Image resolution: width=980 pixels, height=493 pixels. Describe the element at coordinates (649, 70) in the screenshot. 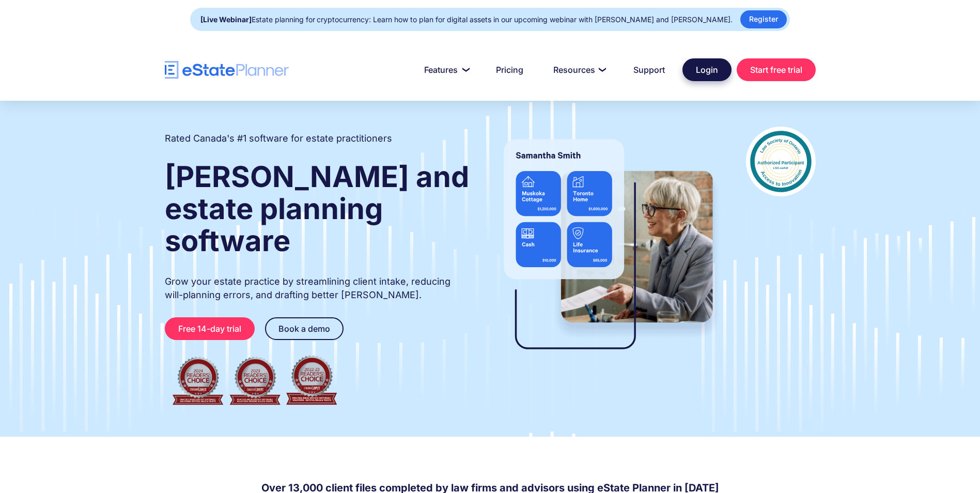

I see `a: Support` at that location.